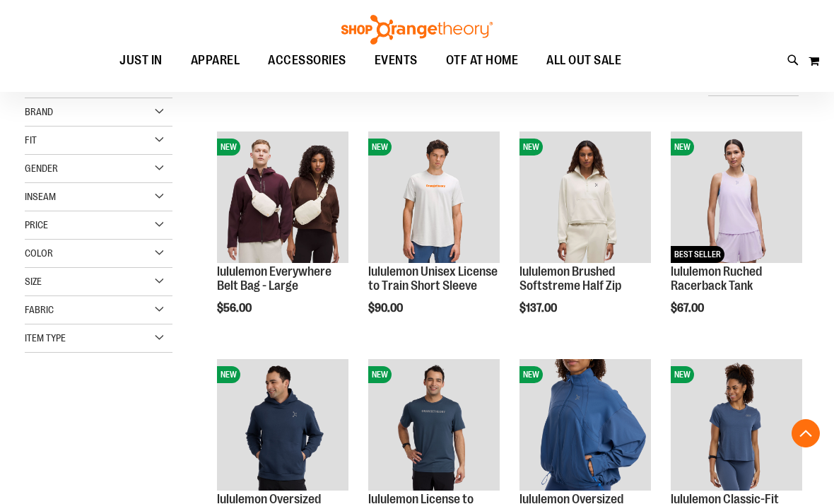  I want to click on img: lululemon Classic-Fit Cotton-Blend Tee, so click(737, 425).